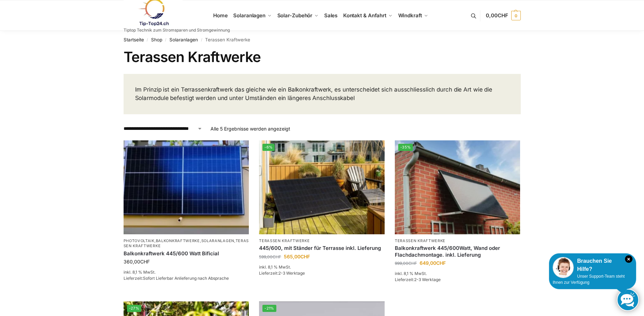 The height and width of the screenshot is (316, 644). I want to click on bdi: 565,00, so click(297, 256).